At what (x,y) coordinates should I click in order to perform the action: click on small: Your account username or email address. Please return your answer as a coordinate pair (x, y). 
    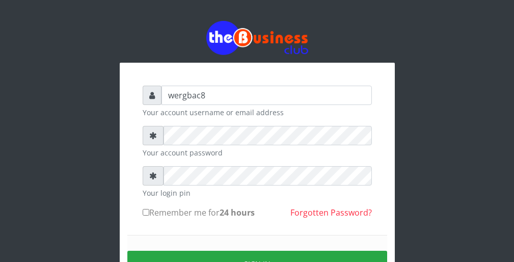
    Looking at the image, I should click on (257, 112).